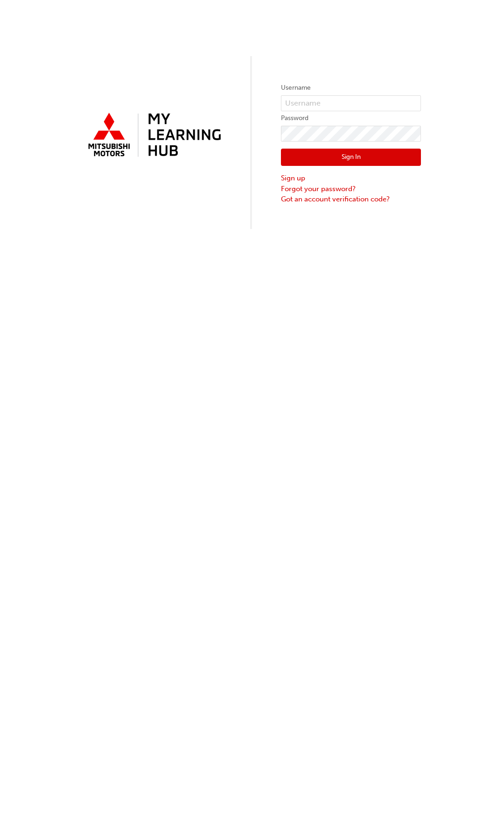  I want to click on a: Got an account verification code?, so click(351, 199).